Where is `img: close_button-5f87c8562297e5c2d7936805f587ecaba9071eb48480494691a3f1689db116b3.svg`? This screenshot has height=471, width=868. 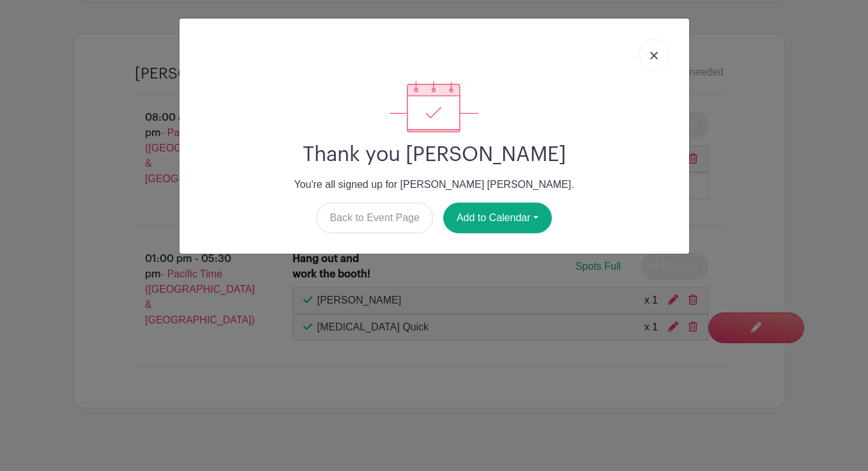 img: close_button-5f87c8562297e5c2d7936805f587ecaba9071eb48480494691a3f1689db116b3.svg is located at coordinates (655, 55).